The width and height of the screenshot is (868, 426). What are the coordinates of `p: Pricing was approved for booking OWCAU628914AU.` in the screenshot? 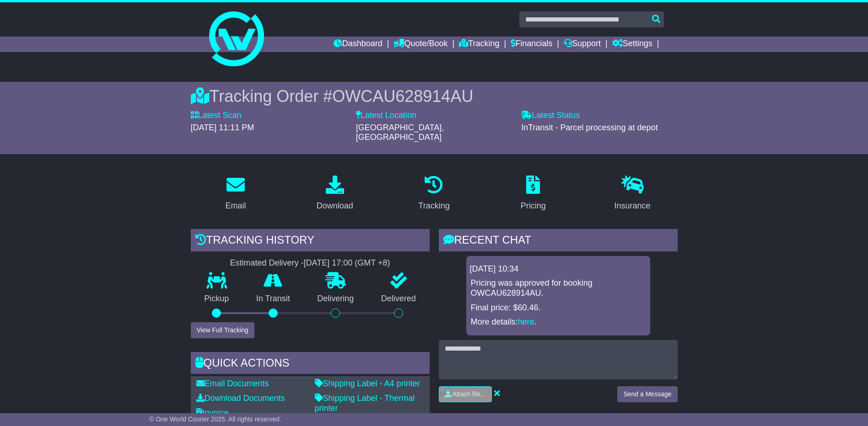 It's located at (558, 288).